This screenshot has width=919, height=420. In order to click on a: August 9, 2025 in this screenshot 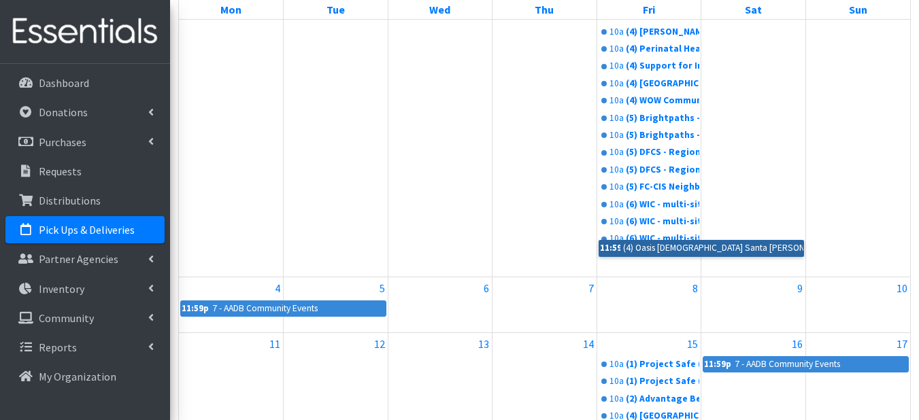, I will do `click(800, 288)`.